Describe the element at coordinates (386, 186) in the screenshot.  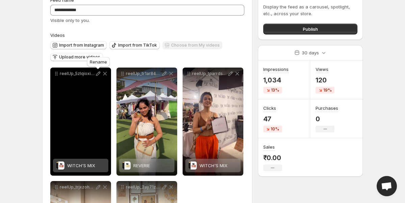
I see `div: Open chat` at that location.